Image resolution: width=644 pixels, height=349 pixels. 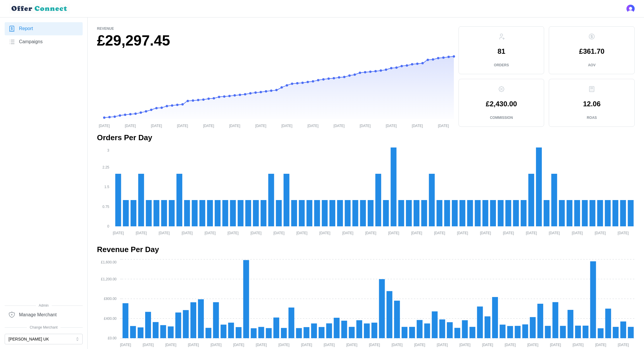 What do you see at coordinates (592, 65) in the screenshot?
I see `p: AOV` at bounding box center [592, 65].